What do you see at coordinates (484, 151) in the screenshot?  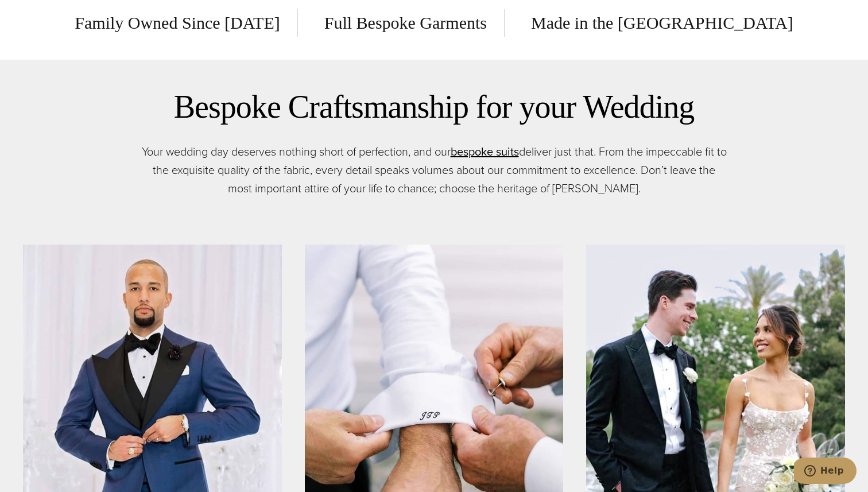 I see `a: bespoke suits` at bounding box center [484, 151].